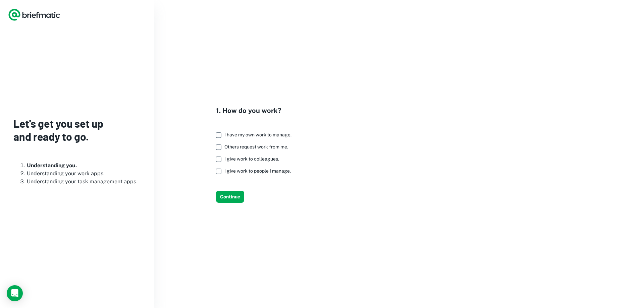 This screenshot has height=308, width=644. I want to click on span: I give work to people I manage., so click(257, 171).